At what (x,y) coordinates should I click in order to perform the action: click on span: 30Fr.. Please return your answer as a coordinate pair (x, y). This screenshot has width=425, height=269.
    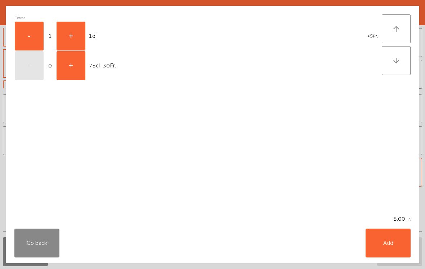
    Looking at the image, I should click on (109, 66).